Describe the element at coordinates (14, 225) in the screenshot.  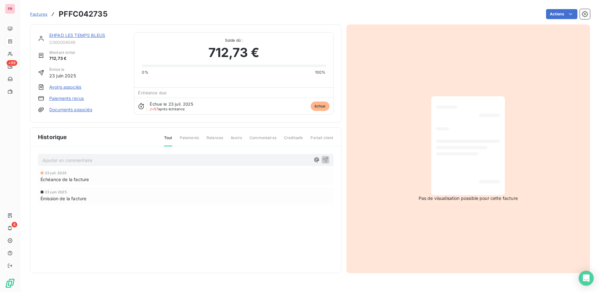
I see `span: 4` at that location.